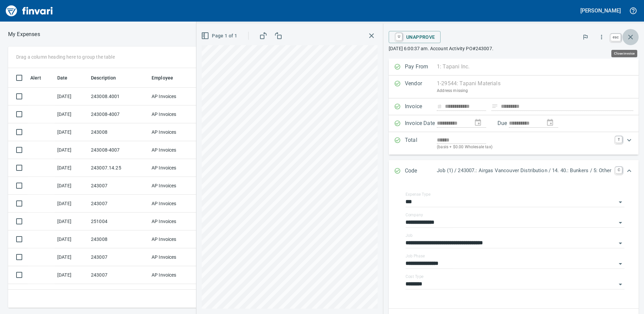  What do you see at coordinates (409, 236) in the screenshot?
I see `label: Job` at bounding box center [409, 236].